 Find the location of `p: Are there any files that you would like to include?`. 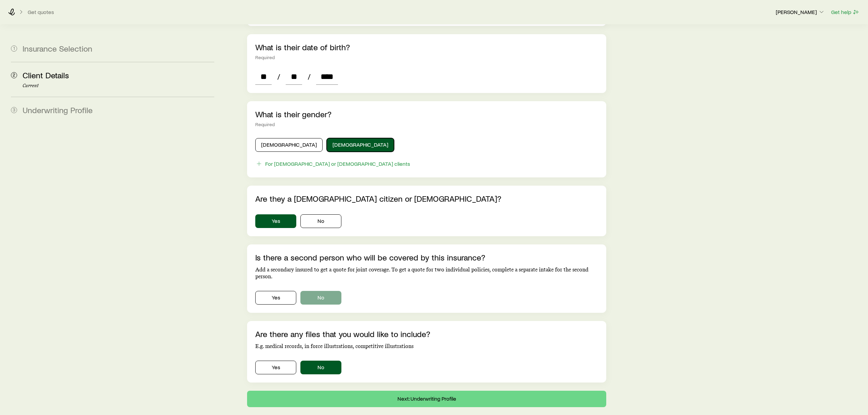

p: Are there any files that you would like to include? is located at coordinates (427, 334).